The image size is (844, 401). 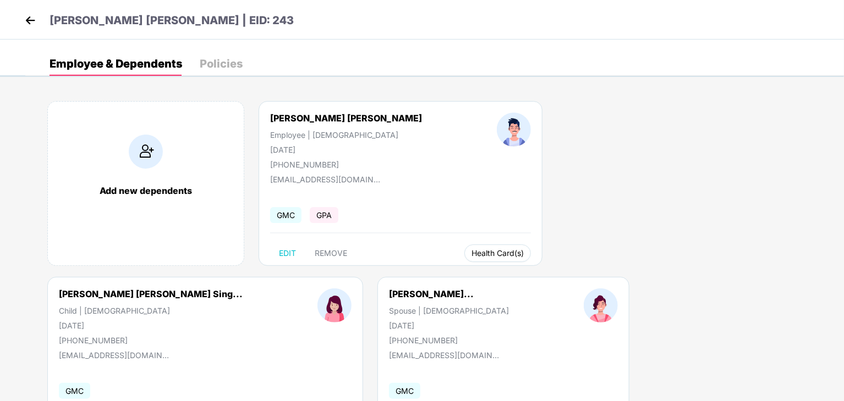 What do you see at coordinates (146, 191) in the screenshot?
I see `div: Add new dependents` at bounding box center [146, 191].